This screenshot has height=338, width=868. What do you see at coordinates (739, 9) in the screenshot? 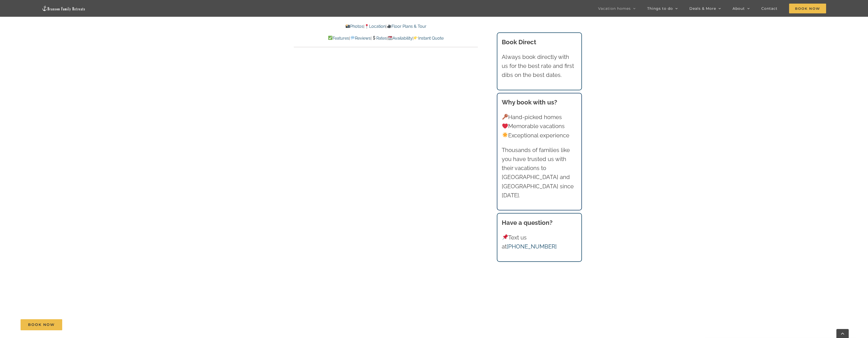
I see `span: About` at bounding box center [739, 9].